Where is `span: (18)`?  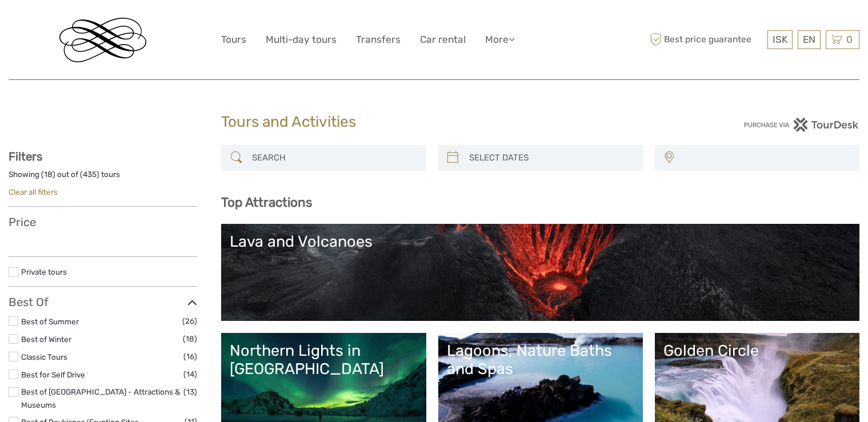
span: (18) is located at coordinates (190, 338).